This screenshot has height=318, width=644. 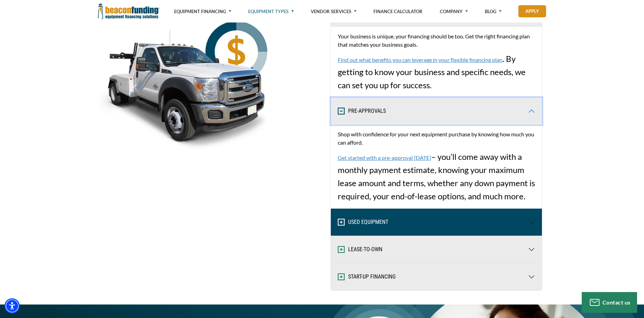 I want to click on button: PRE-APPROVALS, so click(x=436, y=111).